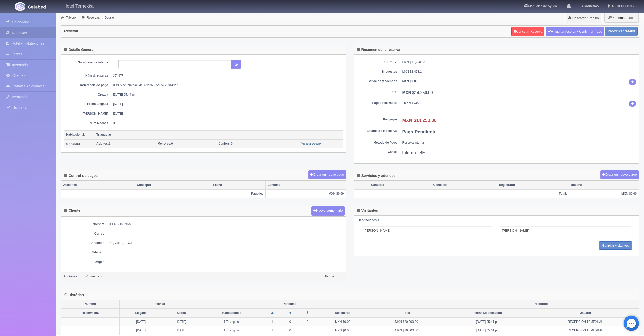 This screenshot has height=336, width=644. What do you see at coordinates (70, 18) in the screenshot?
I see `a: Tablero` at bounding box center [70, 18].